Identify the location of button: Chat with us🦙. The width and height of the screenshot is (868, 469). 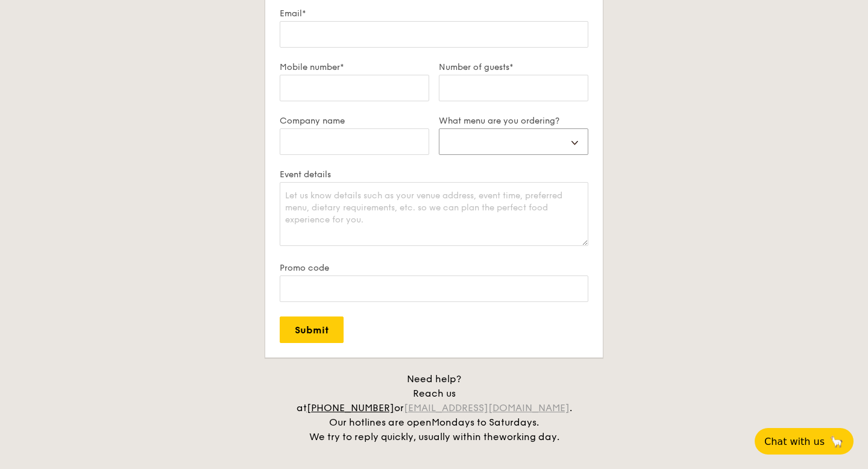
(805, 441).